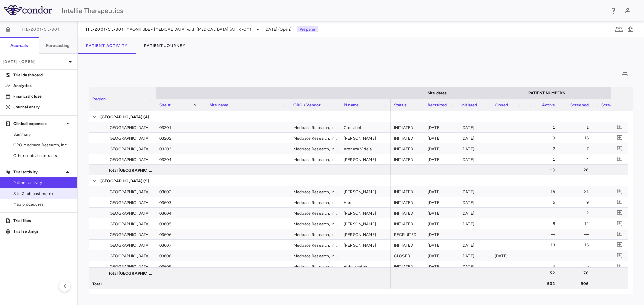 Image resolution: width=644 pixels, height=305 pixels. What do you see at coordinates (181, 223) in the screenshot?
I see `div: 03605` at bounding box center [181, 223].